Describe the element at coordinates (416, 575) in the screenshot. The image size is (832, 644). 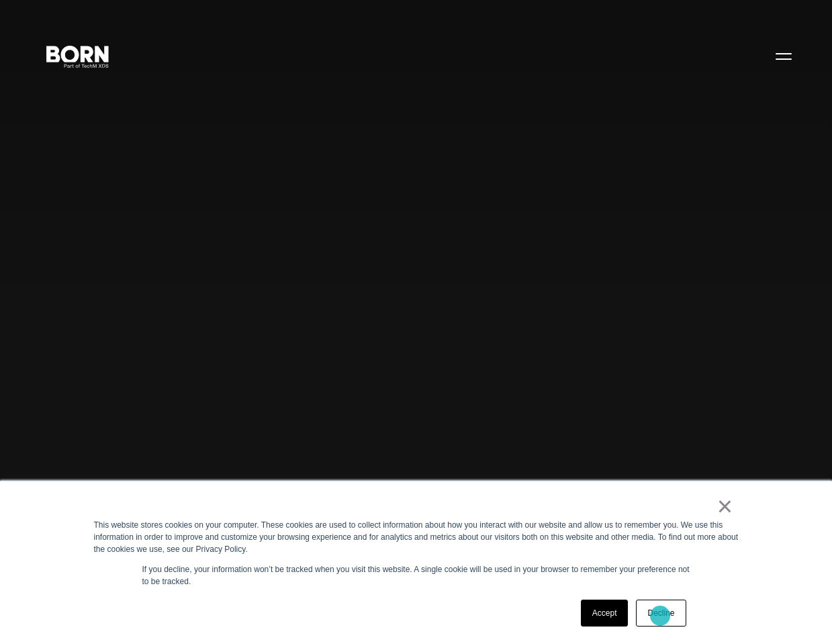
I see `p: If you decline, your information won’t be tracked when you visit this website. A single cookie wi...` at that location.